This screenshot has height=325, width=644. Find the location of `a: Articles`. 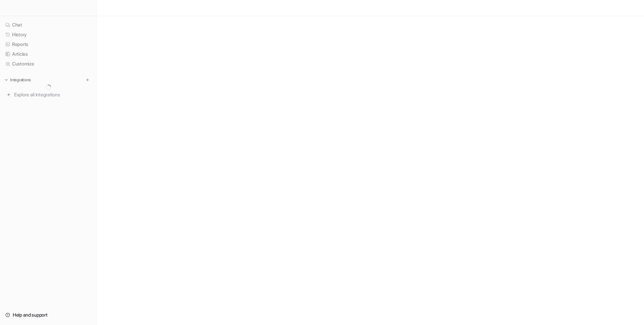

a: Articles is located at coordinates (48, 54).